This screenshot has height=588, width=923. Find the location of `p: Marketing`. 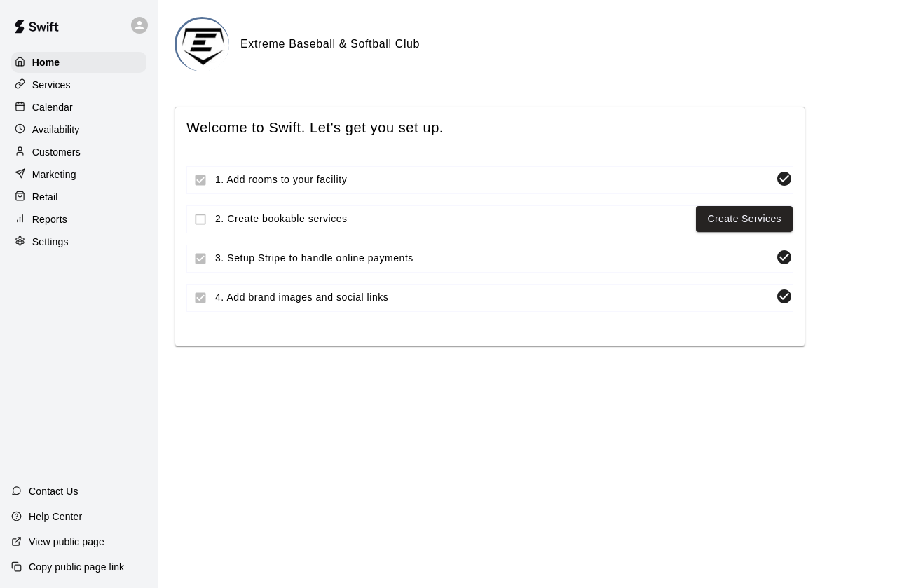

p: Marketing is located at coordinates (54, 174).